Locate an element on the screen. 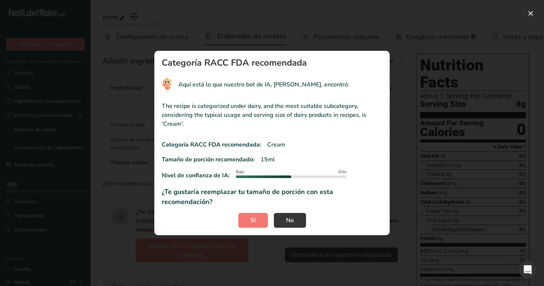 This screenshot has width=544, height=286. span: No is located at coordinates (290, 220).